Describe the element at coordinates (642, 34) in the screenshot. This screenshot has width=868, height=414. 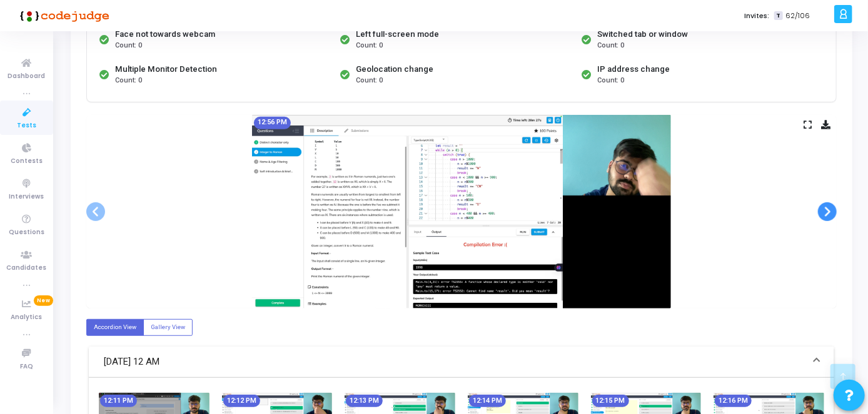
I see `div: Switched tab or window` at that location.